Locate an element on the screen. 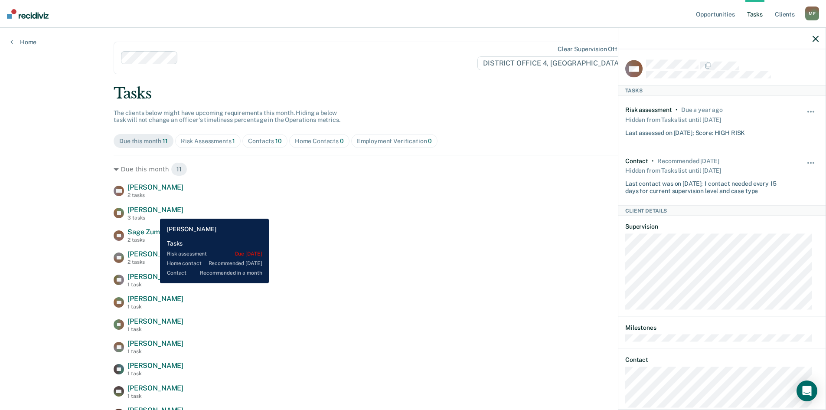  div: M F is located at coordinates (812, 13).